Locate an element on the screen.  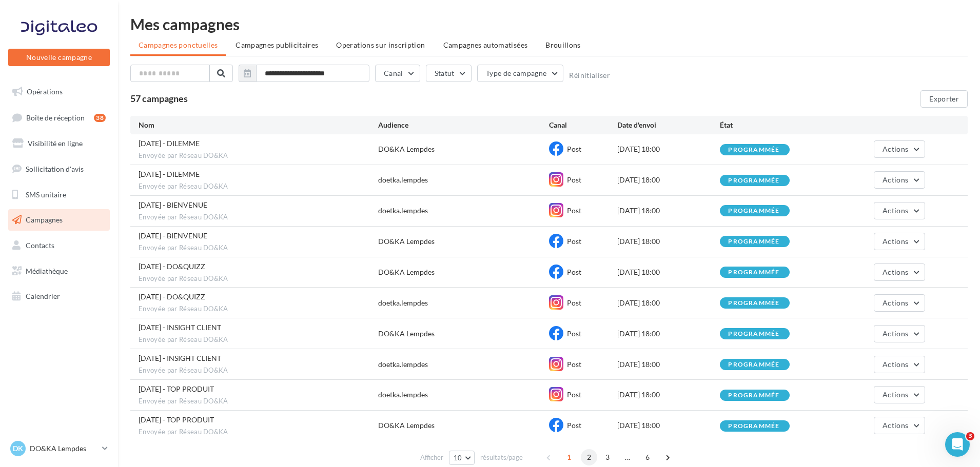
a: Opérations is located at coordinates (59, 92).